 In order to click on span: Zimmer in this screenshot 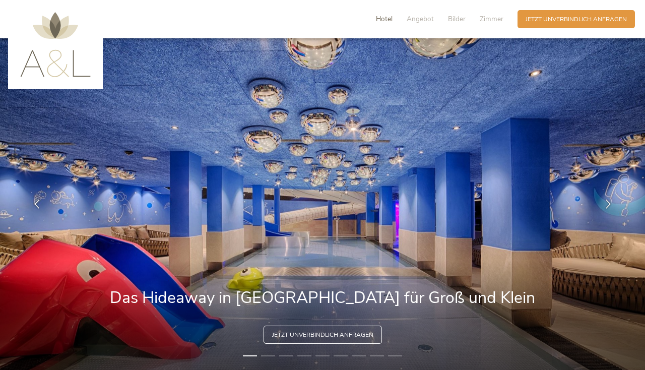, I will do `click(491, 19)`.